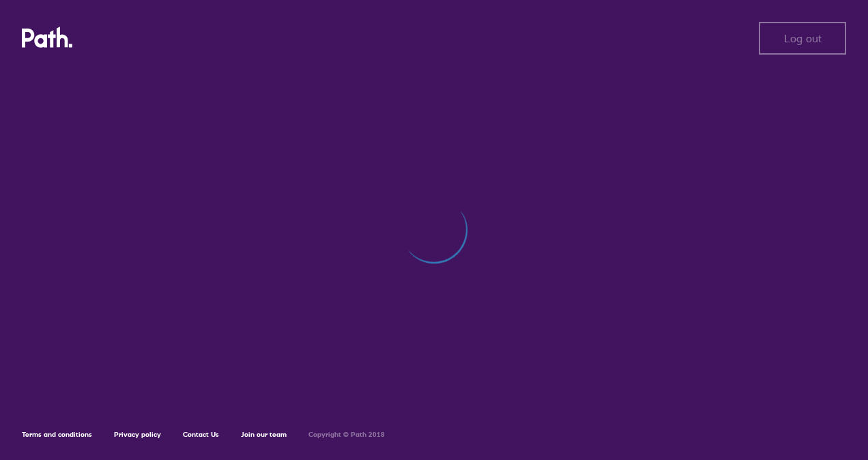  I want to click on a: Join our team, so click(264, 434).